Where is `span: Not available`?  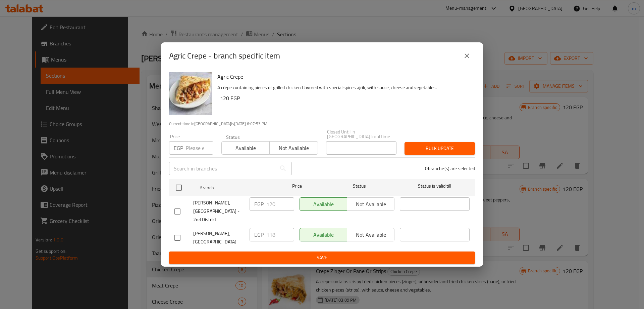
span: Not available is located at coordinates (293, 148).